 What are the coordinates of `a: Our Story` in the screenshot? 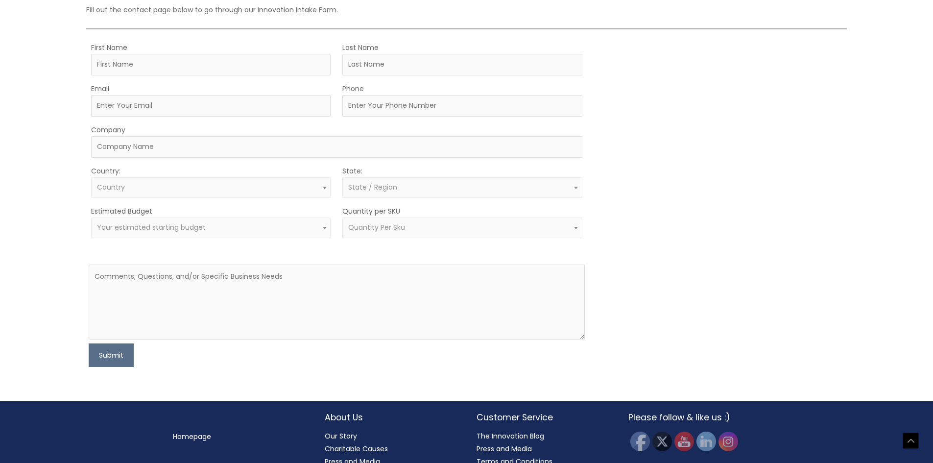 It's located at (341, 436).